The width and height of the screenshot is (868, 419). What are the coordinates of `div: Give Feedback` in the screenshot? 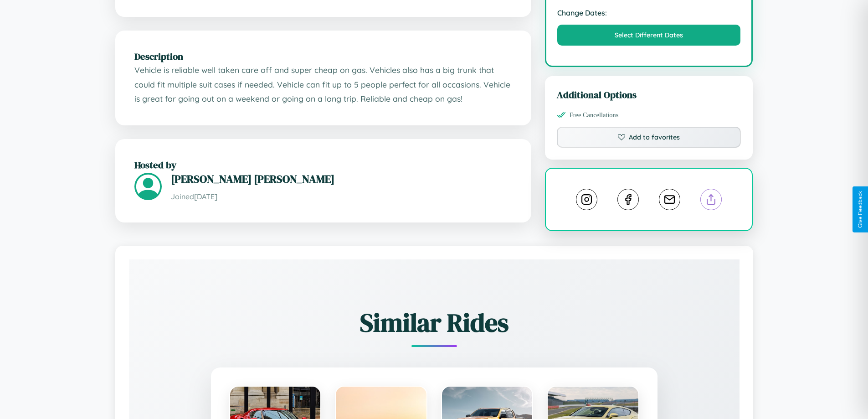 It's located at (860, 209).